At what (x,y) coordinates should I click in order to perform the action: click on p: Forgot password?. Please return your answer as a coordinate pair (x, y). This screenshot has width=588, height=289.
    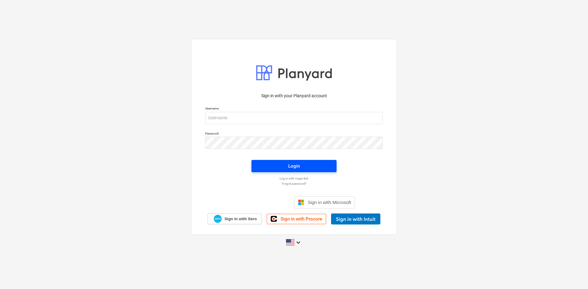
    Looking at the image, I should click on (294, 184).